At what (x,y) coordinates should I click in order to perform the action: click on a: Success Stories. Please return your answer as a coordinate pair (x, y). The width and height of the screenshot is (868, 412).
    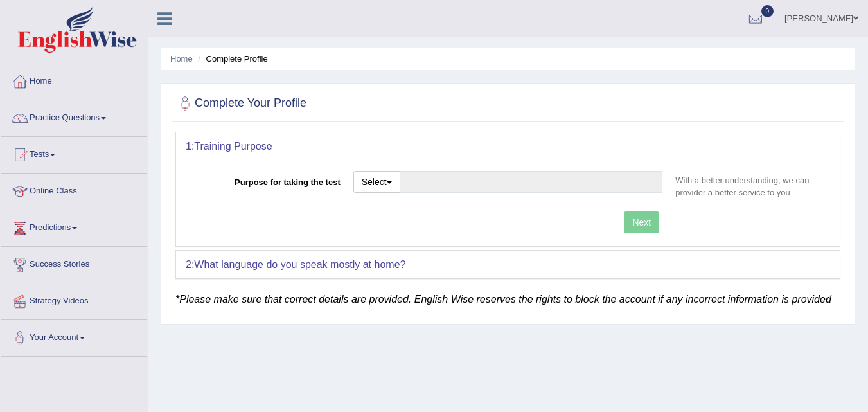
    Looking at the image, I should click on (74, 263).